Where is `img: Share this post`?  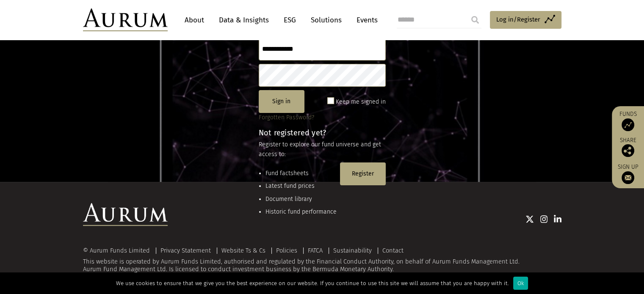
img: Share this post is located at coordinates (628, 151).